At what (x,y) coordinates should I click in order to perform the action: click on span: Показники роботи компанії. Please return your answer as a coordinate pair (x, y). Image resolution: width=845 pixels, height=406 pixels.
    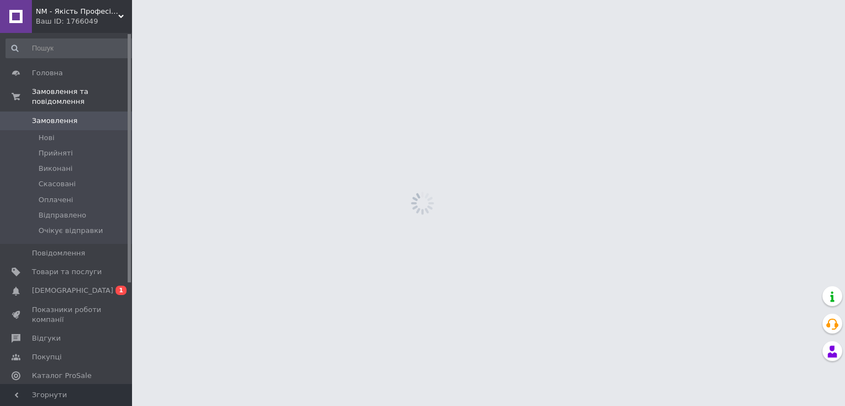
    Looking at the image, I should click on (67, 315).